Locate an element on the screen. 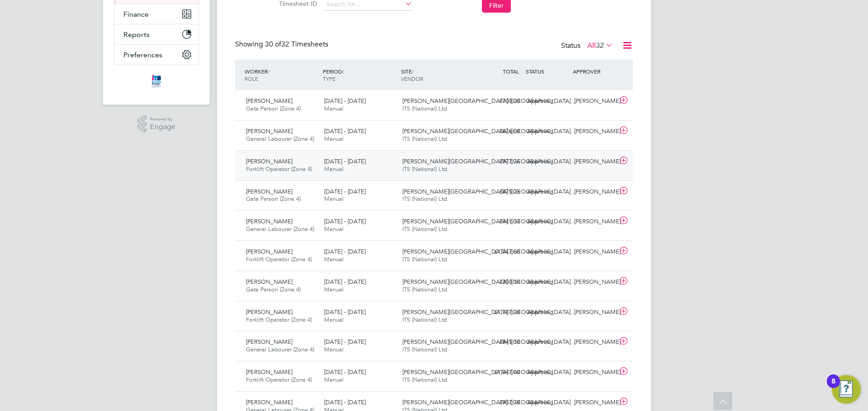 Image resolution: width=868 pixels, height=411 pixels. div: £845.10 is located at coordinates (500, 342).